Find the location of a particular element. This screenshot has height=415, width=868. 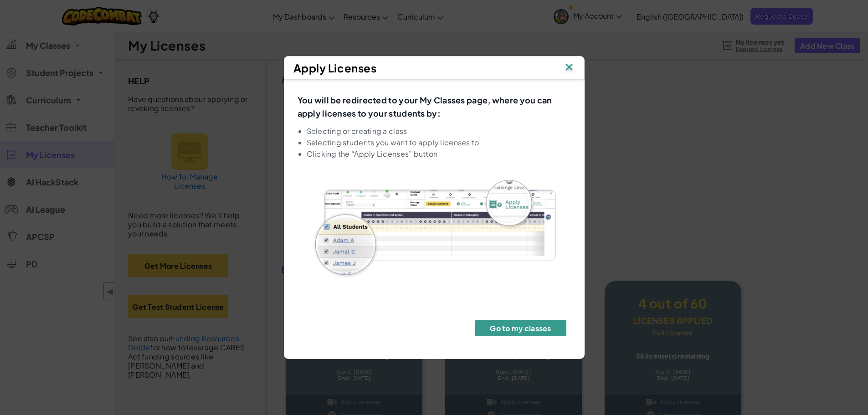

span: Apply Licenses is located at coordinates (335, 68).